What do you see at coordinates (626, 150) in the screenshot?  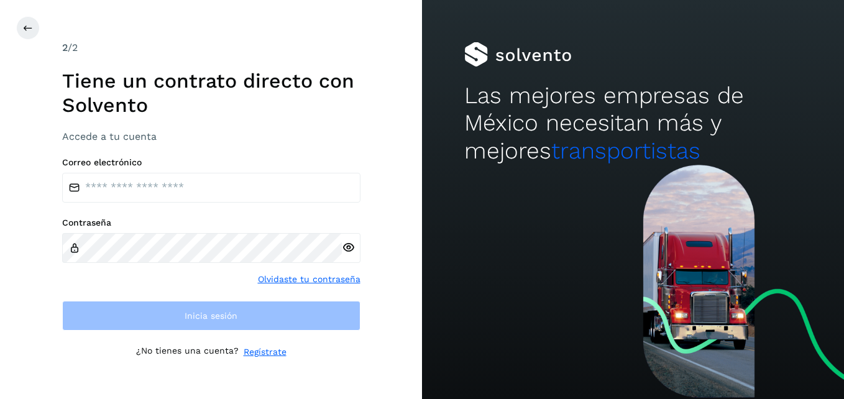 I see `span: transportistas` at bounding box center [626, 150].